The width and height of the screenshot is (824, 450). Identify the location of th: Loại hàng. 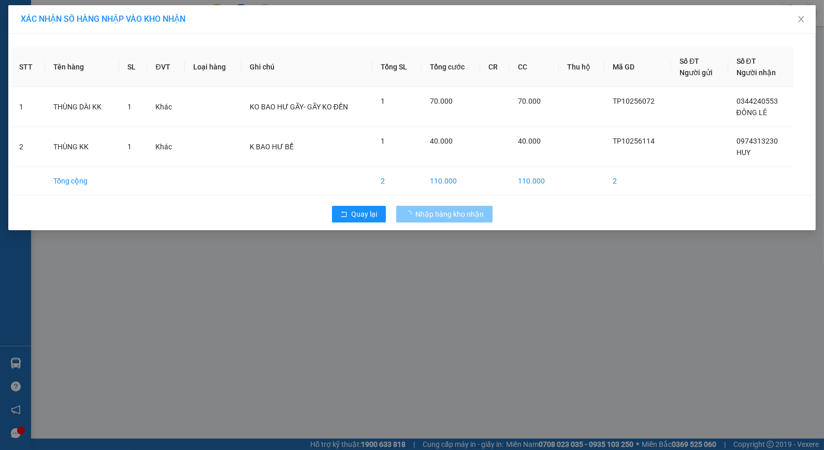
(213, 67).